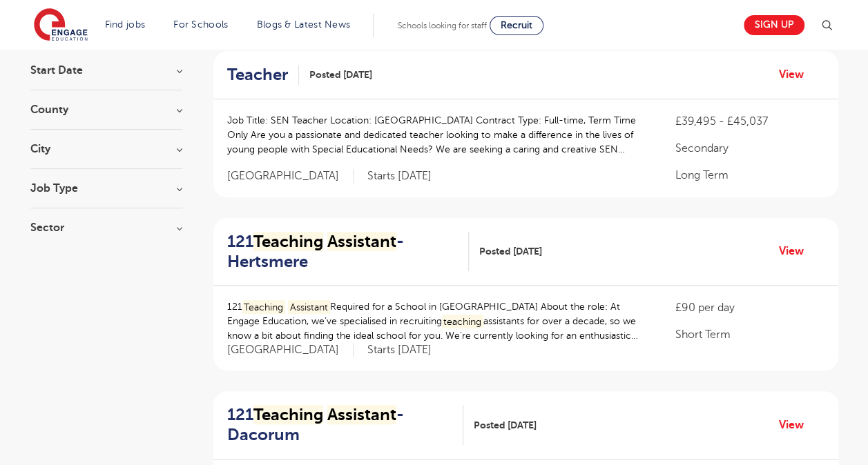  Describe the element at coordinates (749, 308) in the screenshot. I see `p: £90 per day` at that location.